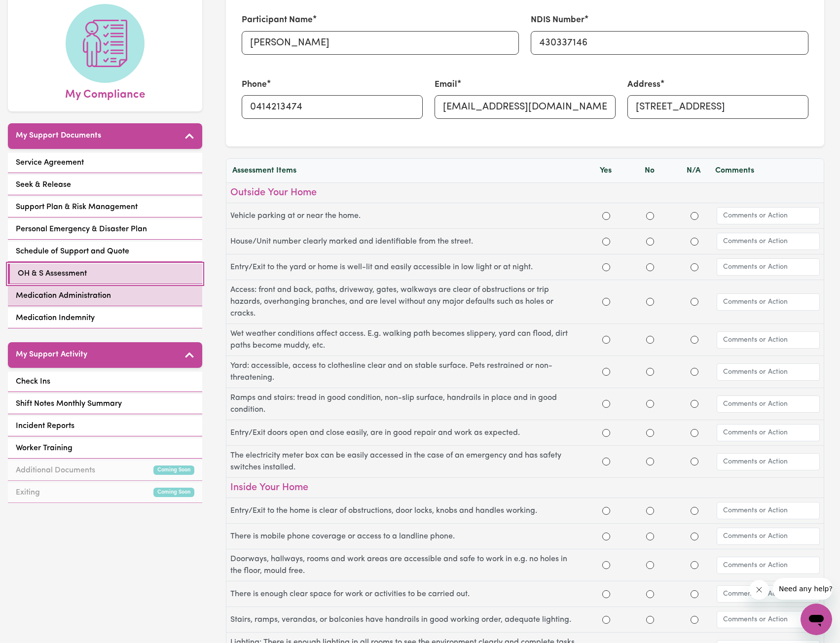 The width and height of the screenshot is (840, 643). I want to click on label: Entry/Exit doors open and close easily, are in good repair and work as expected., so click(407, 433).